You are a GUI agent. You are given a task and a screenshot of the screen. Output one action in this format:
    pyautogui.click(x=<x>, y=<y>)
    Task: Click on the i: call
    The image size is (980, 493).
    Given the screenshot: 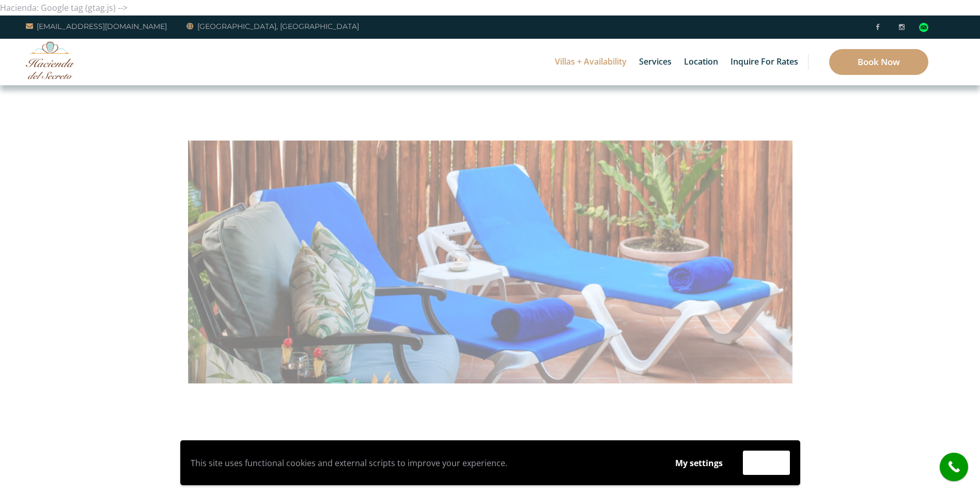 What is the action you would take?
    pyautogui.click(x=954, y=467)
    